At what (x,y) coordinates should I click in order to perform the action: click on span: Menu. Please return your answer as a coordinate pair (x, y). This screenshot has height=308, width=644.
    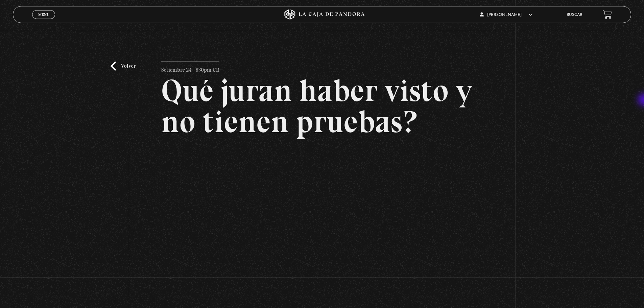
    Looking at the image, I should click on (43, 15).